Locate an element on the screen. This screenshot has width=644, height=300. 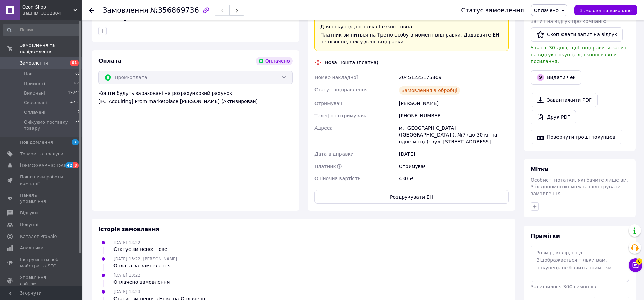
span: Платник is located at coordinates (325, 166).